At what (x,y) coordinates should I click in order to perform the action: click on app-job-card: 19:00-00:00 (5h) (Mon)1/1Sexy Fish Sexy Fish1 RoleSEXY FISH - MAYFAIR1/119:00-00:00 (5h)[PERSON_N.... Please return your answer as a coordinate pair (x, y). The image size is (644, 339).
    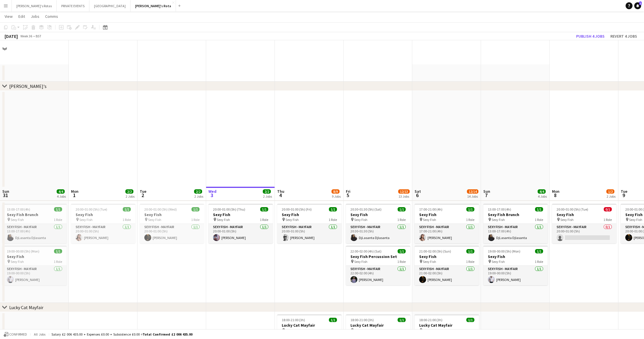
    Looking at the image, I should click on (34, 265).